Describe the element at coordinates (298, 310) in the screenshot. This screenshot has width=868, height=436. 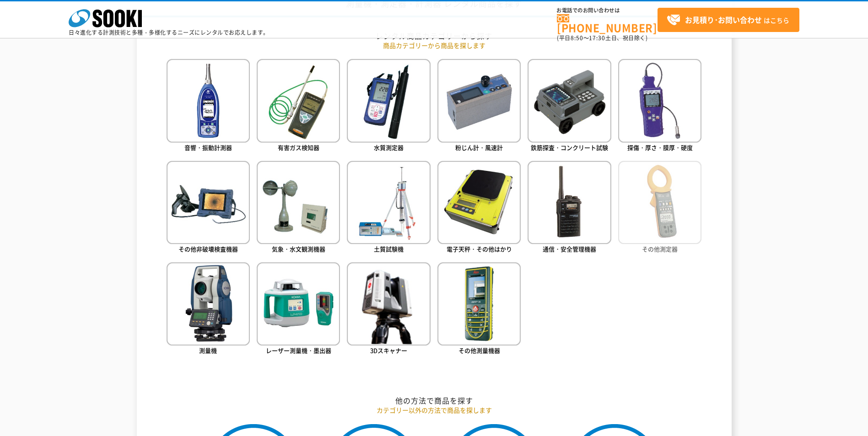
I see `a: レーザー測量機・墨出器` at that location.